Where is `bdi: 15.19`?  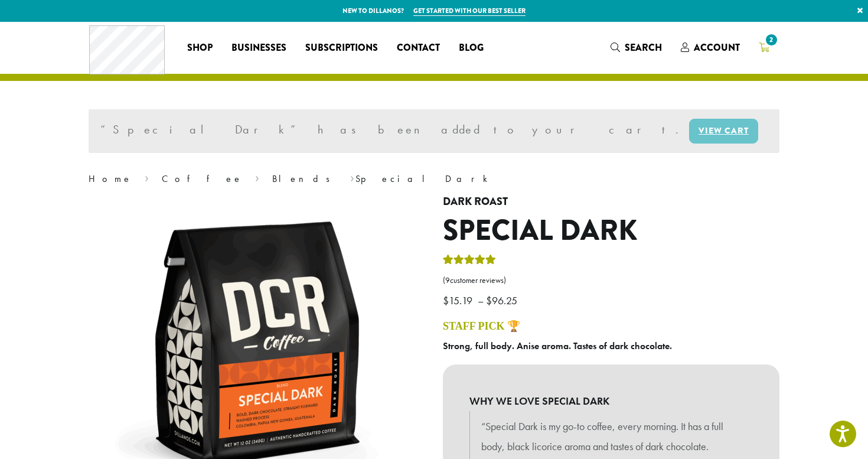 bdi: 15.19 is located at coordinates (459, 300).